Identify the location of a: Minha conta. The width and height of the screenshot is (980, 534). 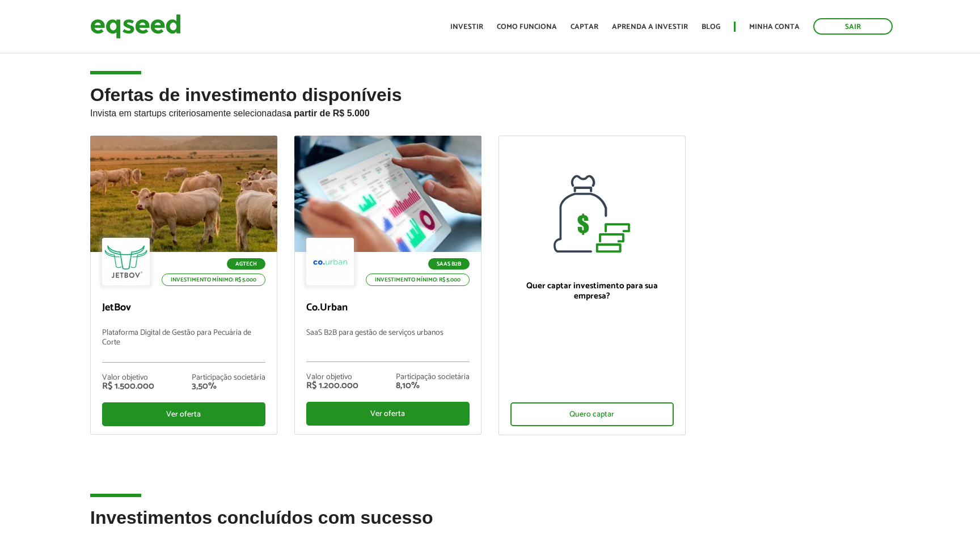
(774, 26).